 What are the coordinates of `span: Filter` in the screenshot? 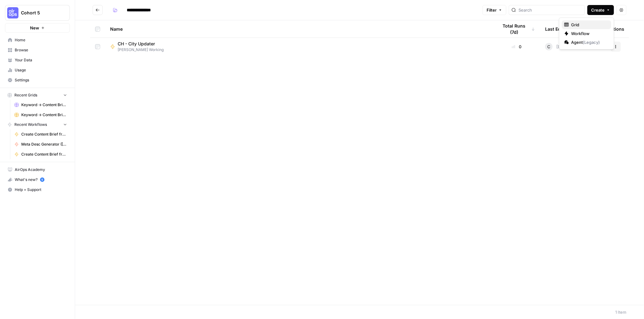 It's located at (491, 10).